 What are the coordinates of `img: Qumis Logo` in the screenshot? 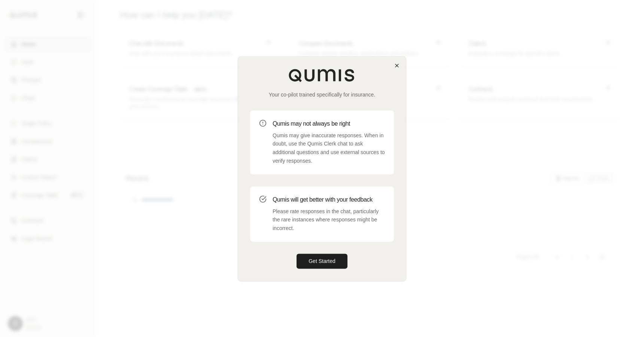 It's located at (322, 75).